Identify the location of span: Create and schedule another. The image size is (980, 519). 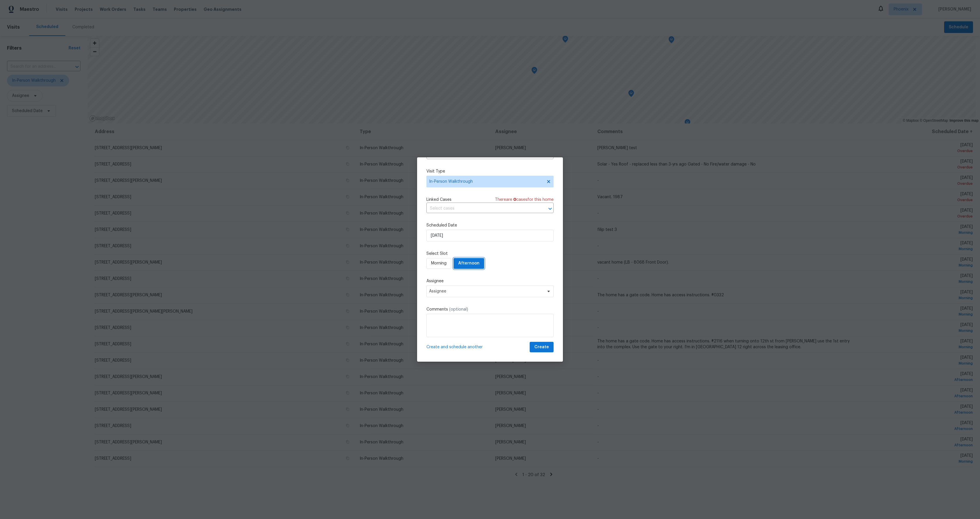
(455, 347).